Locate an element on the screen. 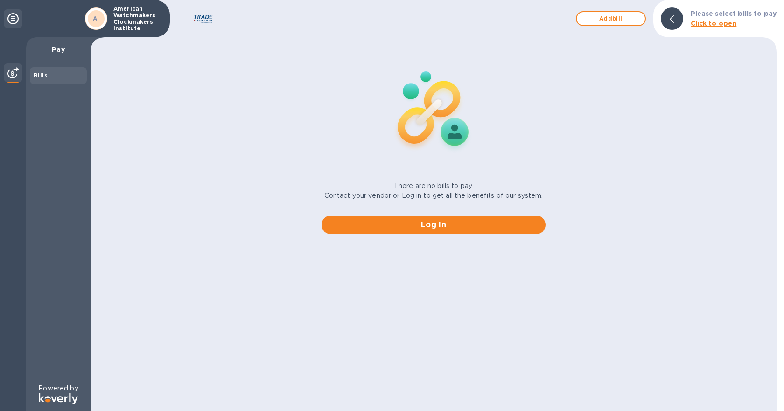  b: AI is located at coordinates (96, 18).